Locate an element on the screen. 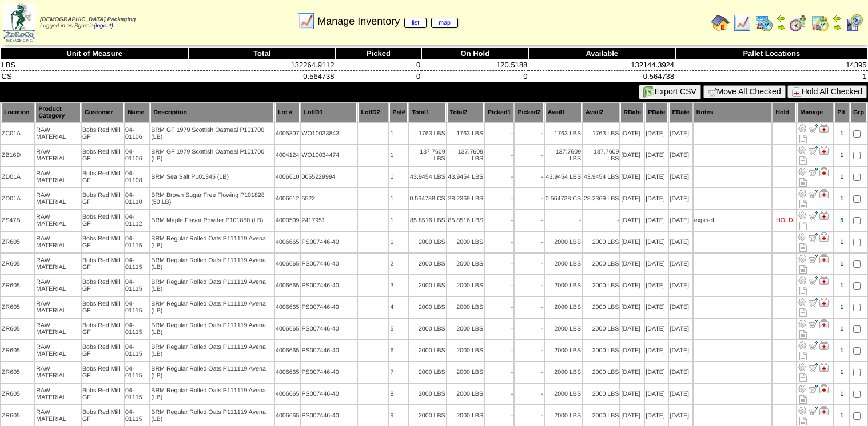 The height and width of the screenshot is (426, 868). th: Manage is located at coordinates (814, 112).